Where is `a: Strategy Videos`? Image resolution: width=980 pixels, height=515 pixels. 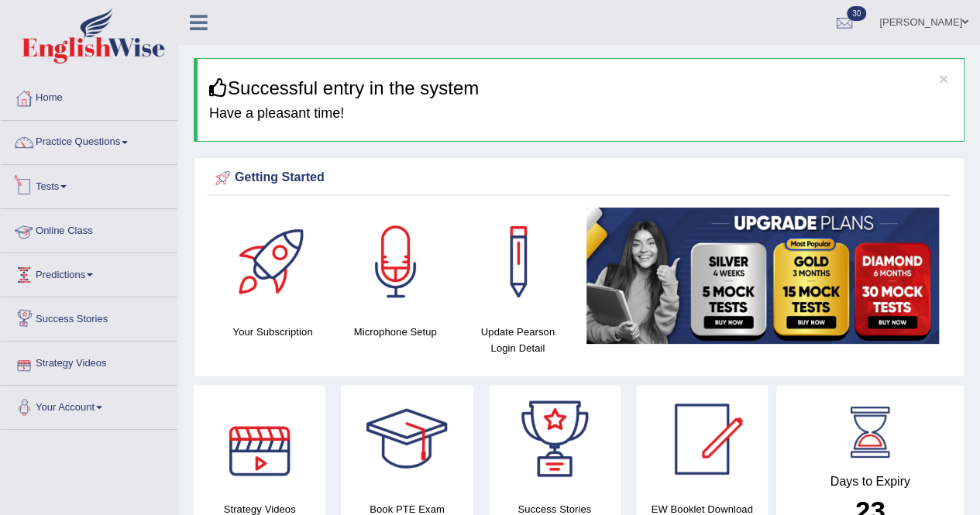 a: Strategy Videos is located at coordinates (89, 360).